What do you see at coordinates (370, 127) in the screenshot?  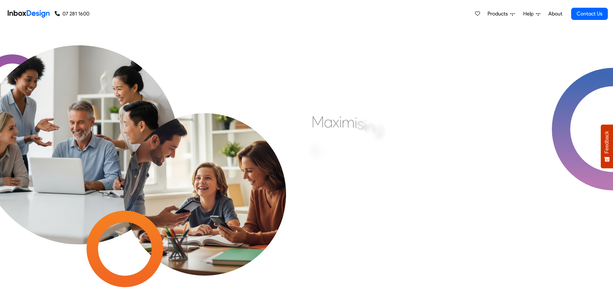 I see `div: n` at bounding box center [370, 127].